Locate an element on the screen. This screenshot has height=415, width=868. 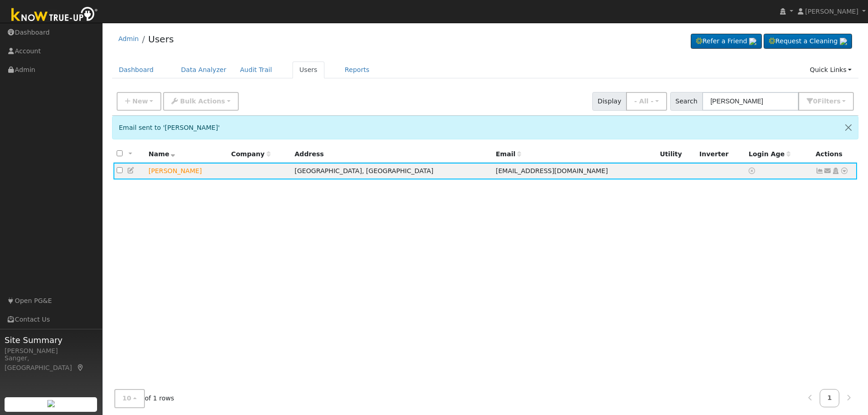
td: Lead is located at coordinates (186, 171).